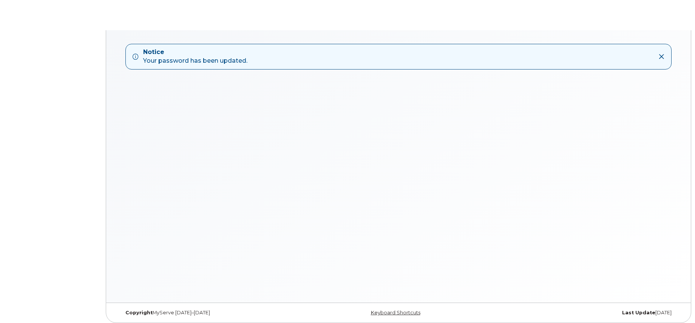 The height and width of the screenshot is (323, 695). Describe the element at coordinates (195, 57) in the screenshot. I see `div: Your password has been updated.` at that location.